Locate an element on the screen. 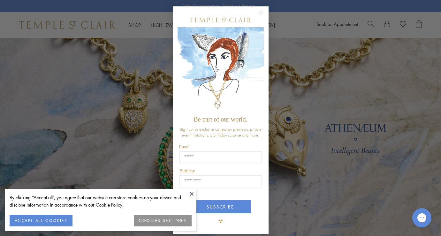 This screenshot has width=441, height=236. span: Birthday is located at coordinates (187, 171).